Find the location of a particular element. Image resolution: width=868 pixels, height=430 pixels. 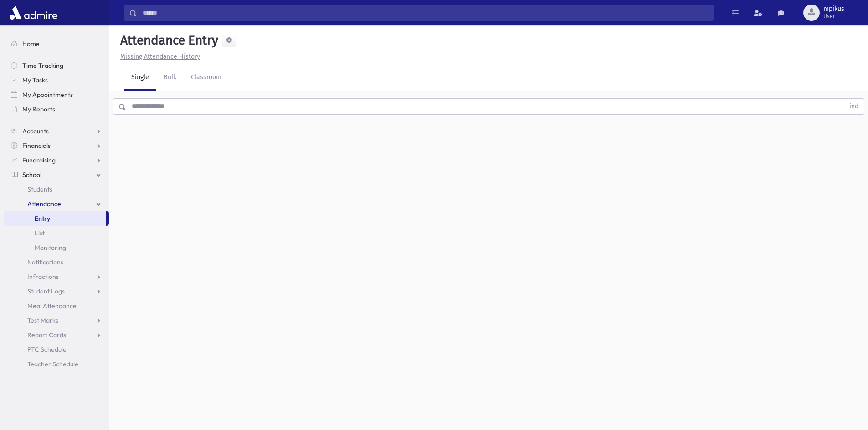

span: Report Cards is located at coordinates (46, 335).